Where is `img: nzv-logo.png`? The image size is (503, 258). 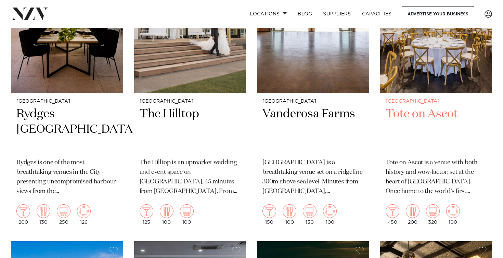 img: nzv-logo.png is located at coordinates (29, 14).